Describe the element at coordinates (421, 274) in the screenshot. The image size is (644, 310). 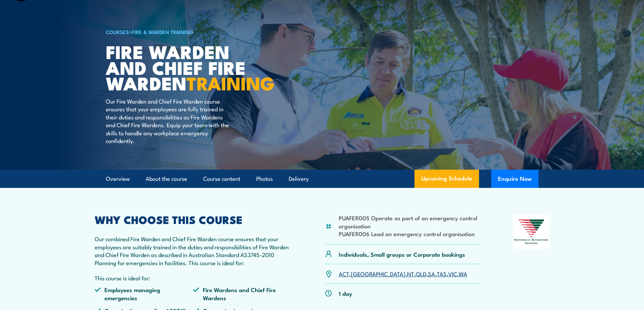
I see `a: QLD` at that location.